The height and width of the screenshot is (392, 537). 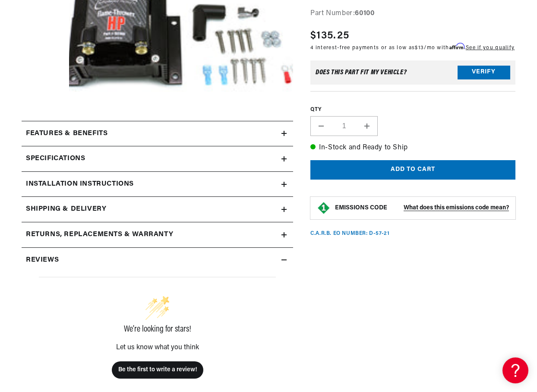 I want to click on strong: 60100, so click(x=364, y=13).